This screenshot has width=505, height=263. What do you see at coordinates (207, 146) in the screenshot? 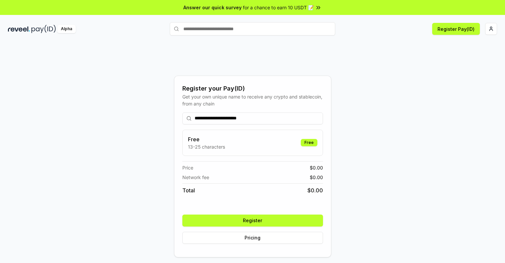
I see `p: 13-25 characters` at bounding box center [207, 146].